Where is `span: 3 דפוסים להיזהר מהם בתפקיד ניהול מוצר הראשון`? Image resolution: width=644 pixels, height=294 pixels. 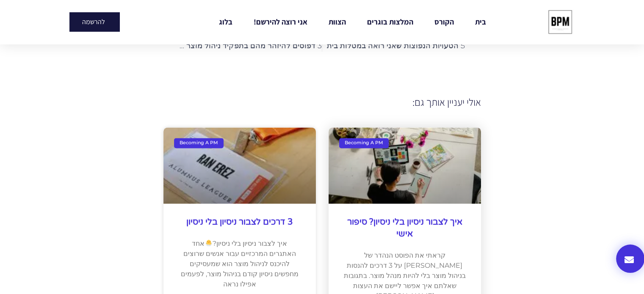 span: 3 דפוסים להיזהר מהם בתפקיד ניהול מוצר הראשון is located at coordinates (250, 46).